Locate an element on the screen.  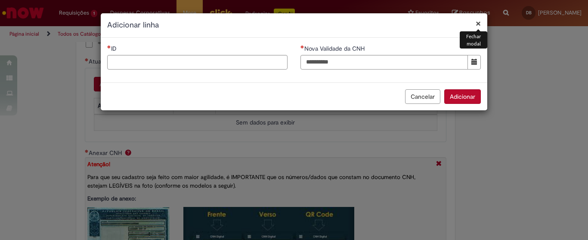
div: Fechar modal is located at coordinates (473, 40).